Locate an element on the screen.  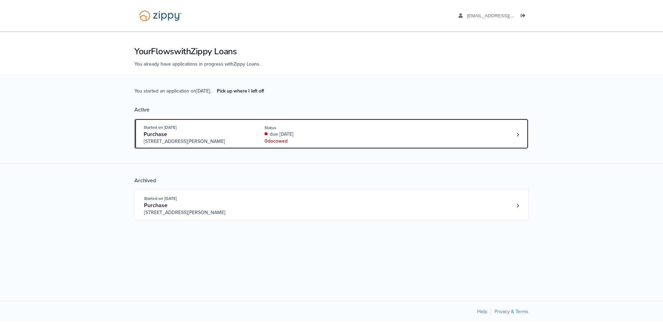
a: Loan number 4228033 is located at coordinates (518, 135).